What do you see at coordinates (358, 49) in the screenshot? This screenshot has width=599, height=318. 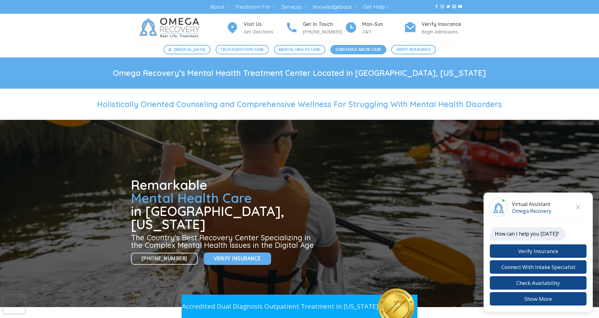 I see `span: Substance Abuse Care` at bounding box center [358, 49].